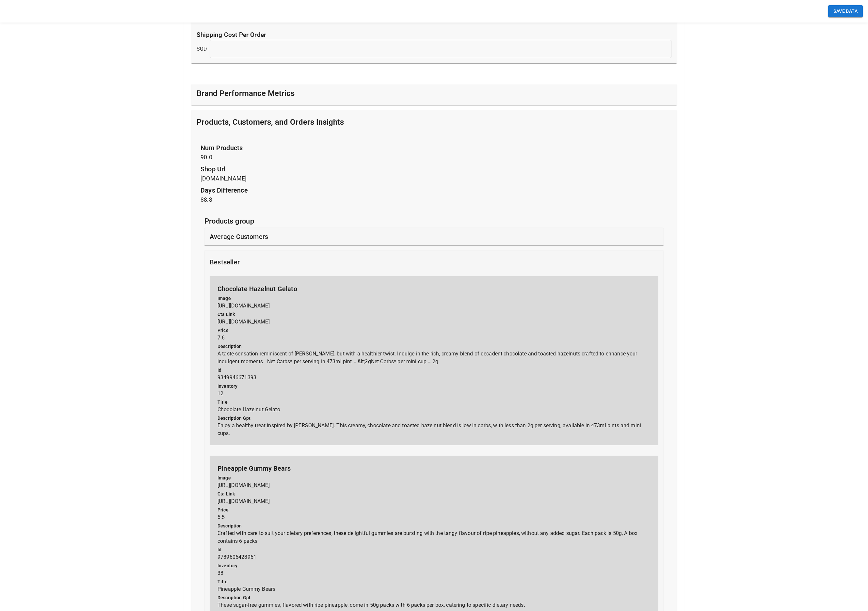 The width and height of the screenshot is (868, 611). I want to click on p: bestseller, so click(224, 262).